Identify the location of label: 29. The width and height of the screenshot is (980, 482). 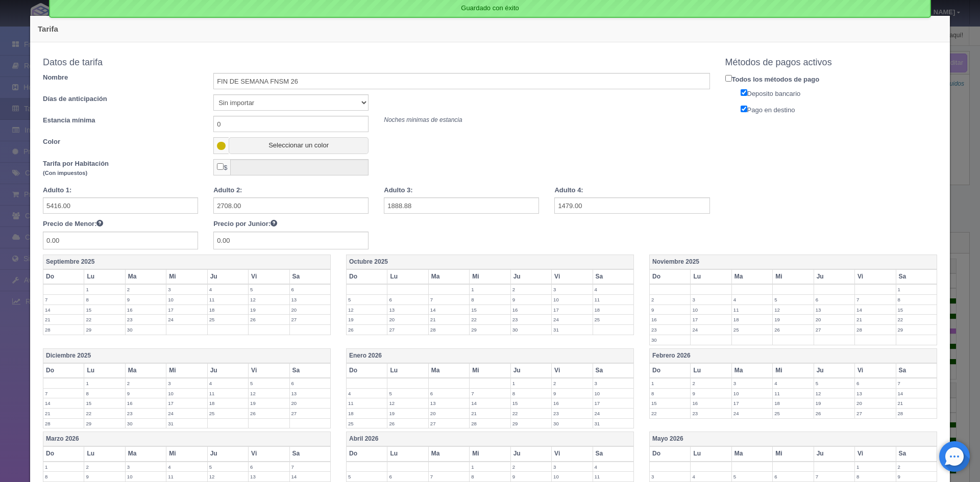
(104, 424).